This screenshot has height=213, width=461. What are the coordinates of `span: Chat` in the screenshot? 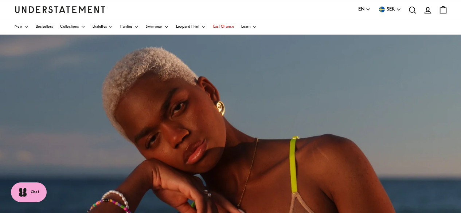 It's located at (35, 192).